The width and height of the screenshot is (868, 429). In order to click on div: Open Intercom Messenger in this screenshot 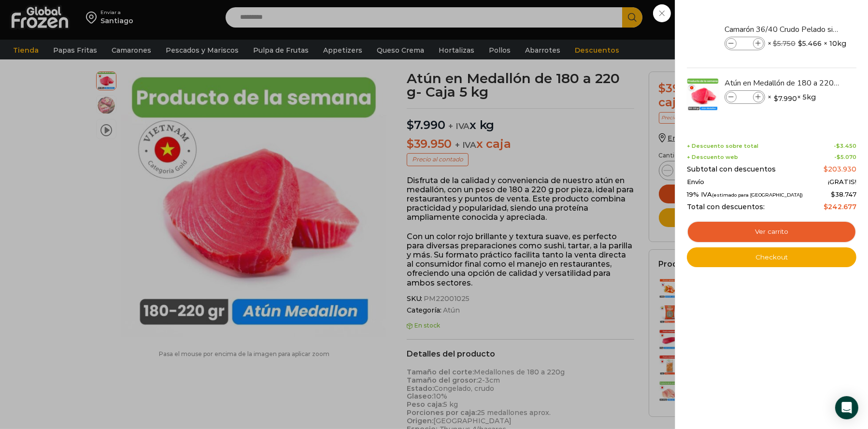, I will do `click(846, 408)`.